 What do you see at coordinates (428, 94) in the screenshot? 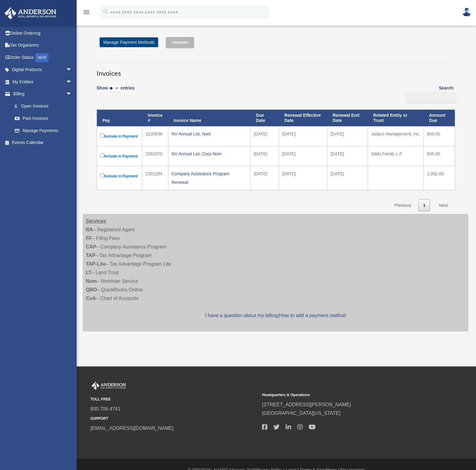
I see `label: Search:` at bounding box center [428, 94].